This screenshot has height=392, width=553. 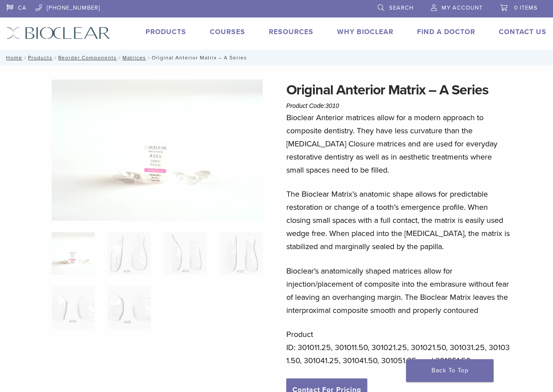 What do you see at coordinates (87, 58) in the screenshot?
I see `a: Reorder Components` at bounding box center [87, 58].